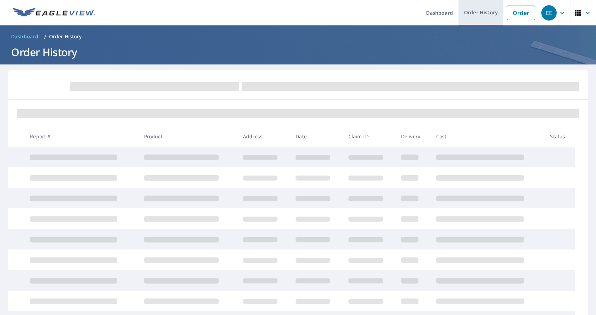 Image resolution: width=596 pixels, height=315 pixels. Describe the element at coordinates (66, 37) in the screenshot. I see `p: Order History` at that location.